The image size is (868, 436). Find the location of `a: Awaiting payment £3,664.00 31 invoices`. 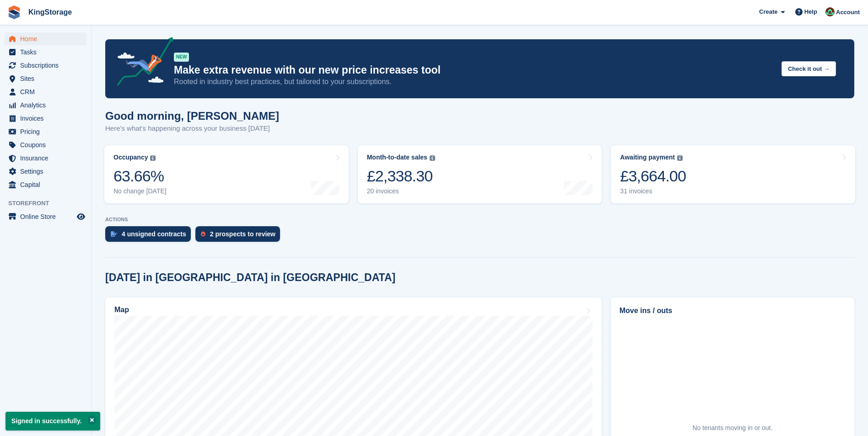

a: Awaiting payment £3,664.00 31 invoices is located at coordinates (732, 175).